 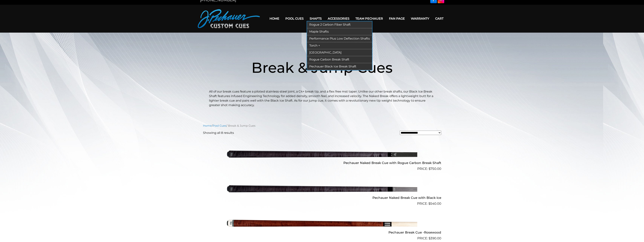 What do you see at coordinates (322, 189) in the screenshot?
I see `img: Pechauer Naked Break Cue with Black Ice` at bounding box center [322, 189].